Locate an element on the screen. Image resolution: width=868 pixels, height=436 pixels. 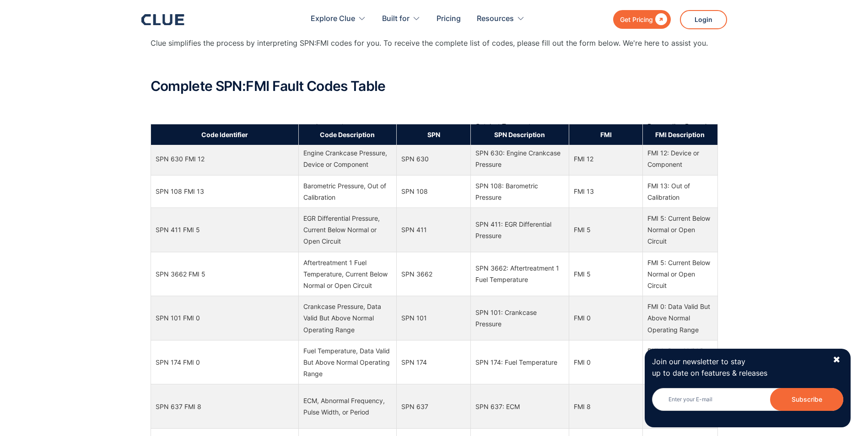
td: SPN 630: Engine Crankcase Pressure is located at coordinates (519, 159).